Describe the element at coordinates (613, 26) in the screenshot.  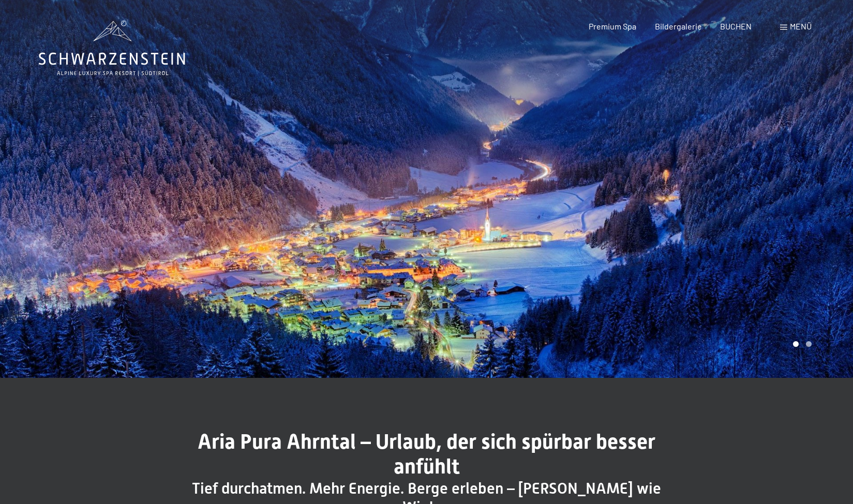
I see `a: Premium Spa` at that location.